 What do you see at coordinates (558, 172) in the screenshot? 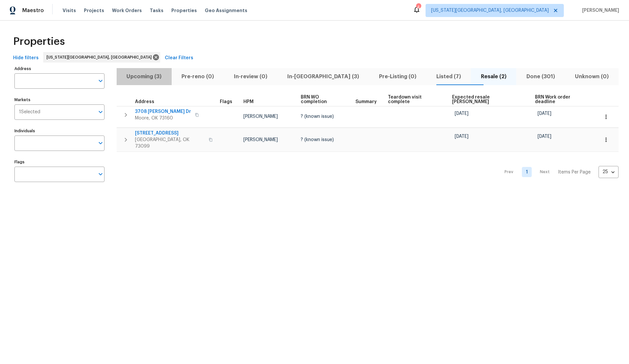
I see `nav: Pagination Navigation` at bounding box center [558, 172].